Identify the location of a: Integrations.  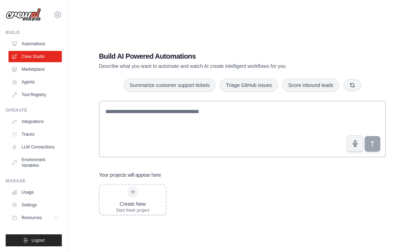
(35, 122).